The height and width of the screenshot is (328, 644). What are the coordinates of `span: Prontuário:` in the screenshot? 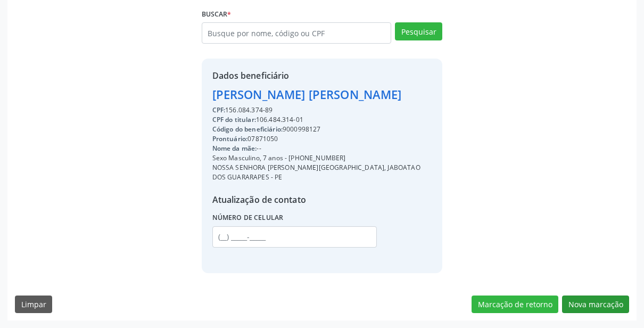 It's located at (230, 139).